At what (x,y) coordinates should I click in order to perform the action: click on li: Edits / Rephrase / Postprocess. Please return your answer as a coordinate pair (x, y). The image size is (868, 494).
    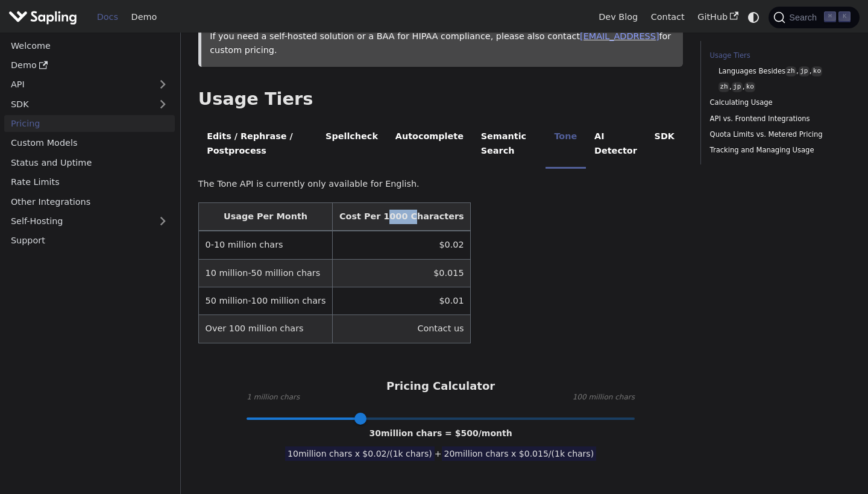
    Looking at the image, I should click on (257, 145).